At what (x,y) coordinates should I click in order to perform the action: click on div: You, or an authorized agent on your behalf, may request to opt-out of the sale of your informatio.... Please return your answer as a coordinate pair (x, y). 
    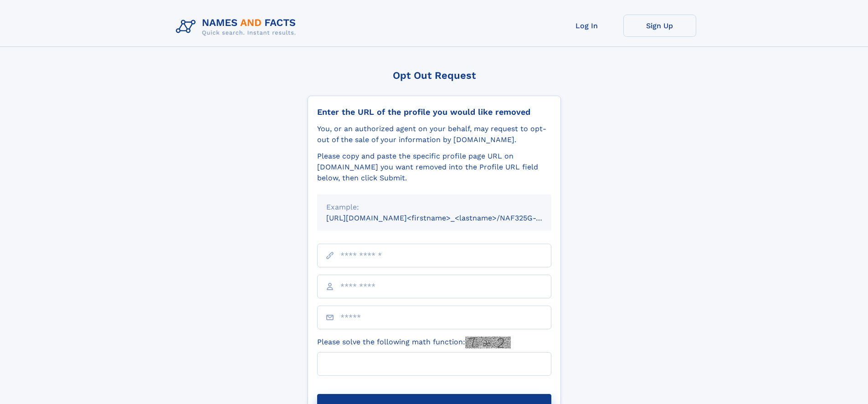
    Looking at the image, I should click on (434, 135).